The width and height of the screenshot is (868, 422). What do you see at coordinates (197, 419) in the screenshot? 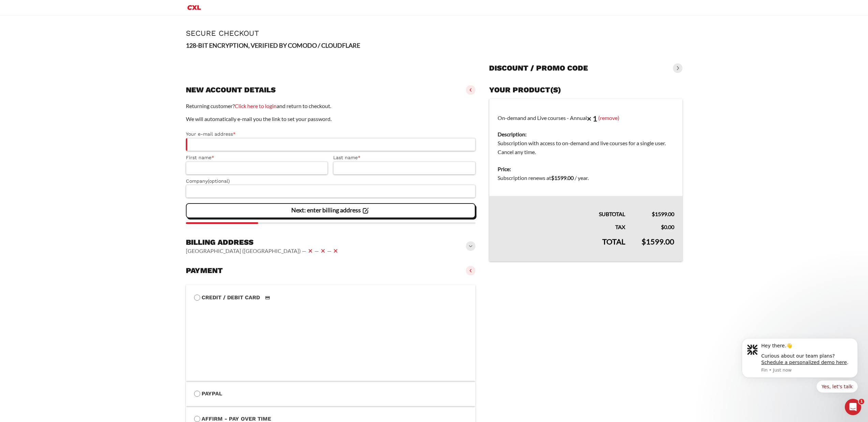
I see `input: Affirm - Pay over time` at bounding box center [197, 419].